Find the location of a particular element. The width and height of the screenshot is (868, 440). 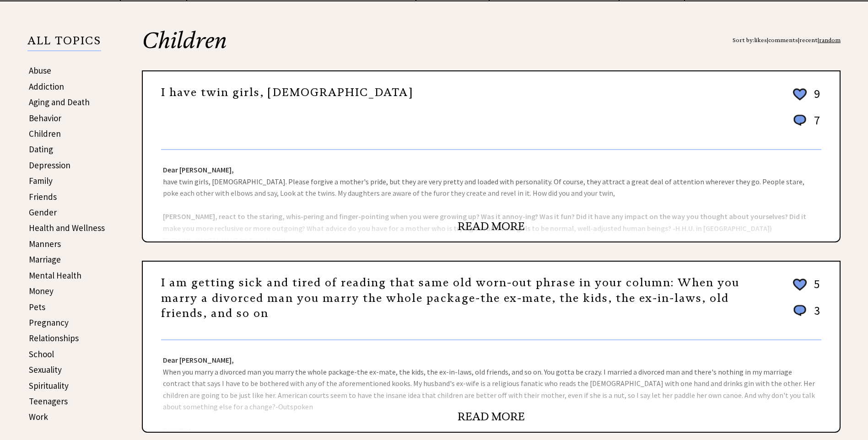

a: Mental Health is located at coordinates (55, 276).